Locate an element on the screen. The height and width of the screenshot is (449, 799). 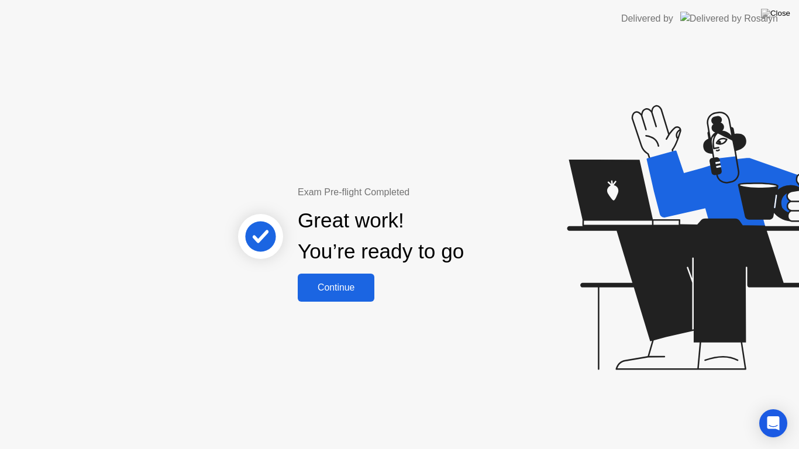
div: Delivered by is located at coordinates (647, 19).